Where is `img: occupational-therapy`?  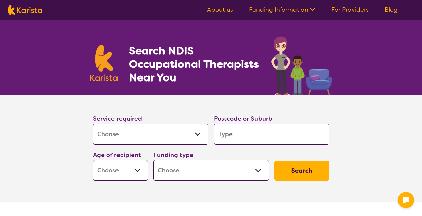
img: occupational-therapy is located at coordinates (302, 65).